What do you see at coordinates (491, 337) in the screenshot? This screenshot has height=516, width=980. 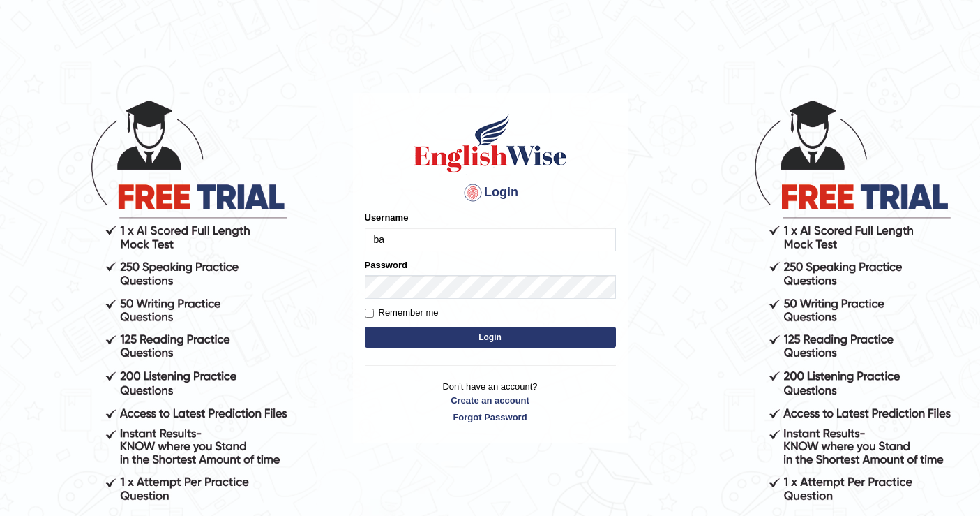 I see `button: Login` at bounding box center [491, 337].